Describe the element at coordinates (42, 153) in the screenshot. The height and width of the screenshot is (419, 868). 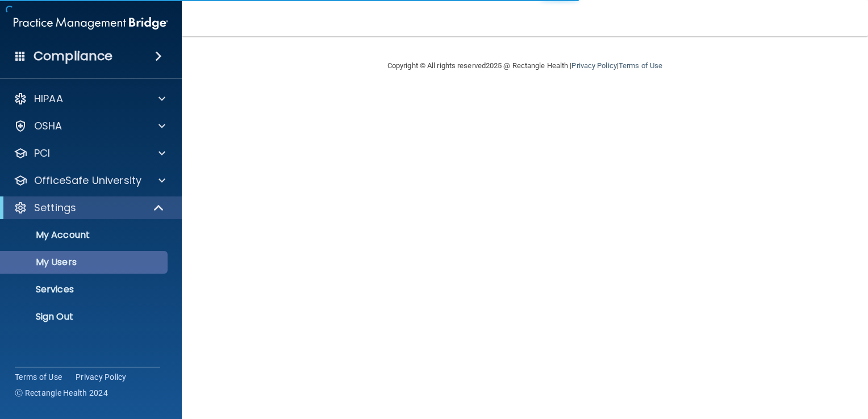
I see `p: PCI` at that location.